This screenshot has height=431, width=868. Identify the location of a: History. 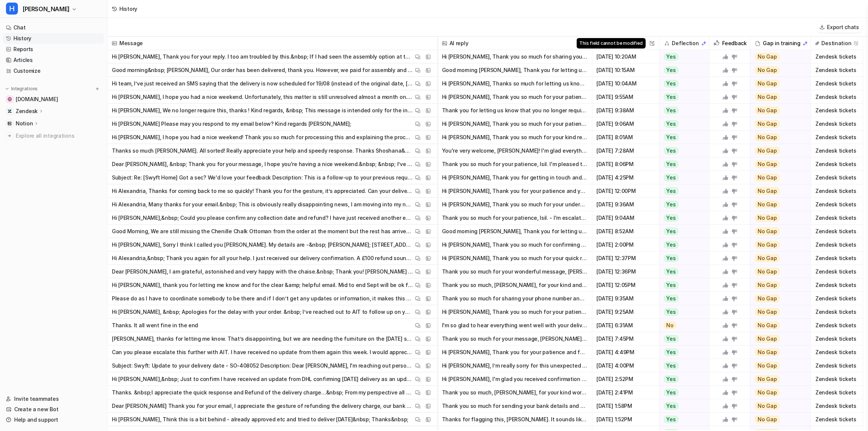
(53, 38).